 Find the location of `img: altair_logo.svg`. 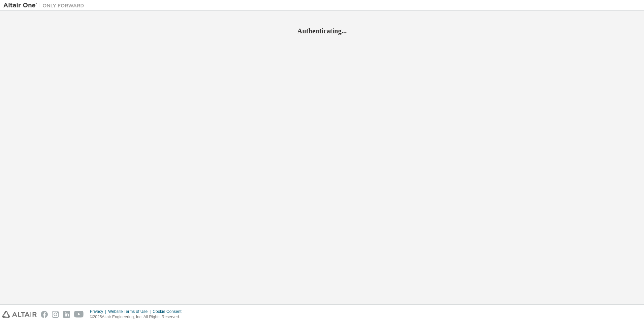

img: altair_logo.svg is located at coordinates (19, 314).